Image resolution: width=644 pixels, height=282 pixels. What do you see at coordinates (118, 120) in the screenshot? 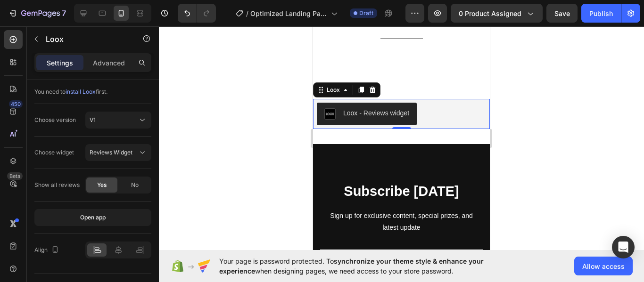
I see `button: V1` at bounding box center [118, 120].